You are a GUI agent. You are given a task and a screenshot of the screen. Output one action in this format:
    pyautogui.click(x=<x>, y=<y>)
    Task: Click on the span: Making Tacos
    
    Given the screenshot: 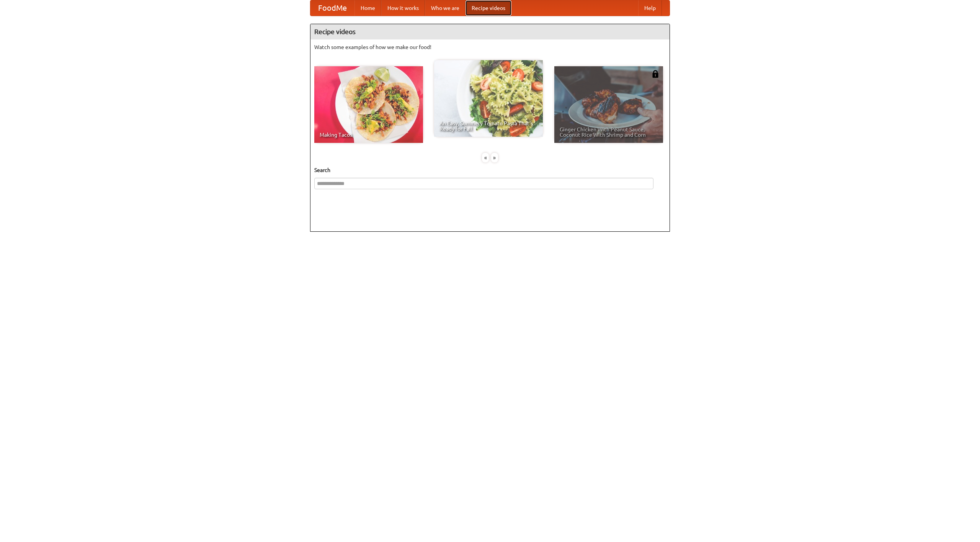 What is the action you would take?
    pyautogui.click(x=369, y=135)
    